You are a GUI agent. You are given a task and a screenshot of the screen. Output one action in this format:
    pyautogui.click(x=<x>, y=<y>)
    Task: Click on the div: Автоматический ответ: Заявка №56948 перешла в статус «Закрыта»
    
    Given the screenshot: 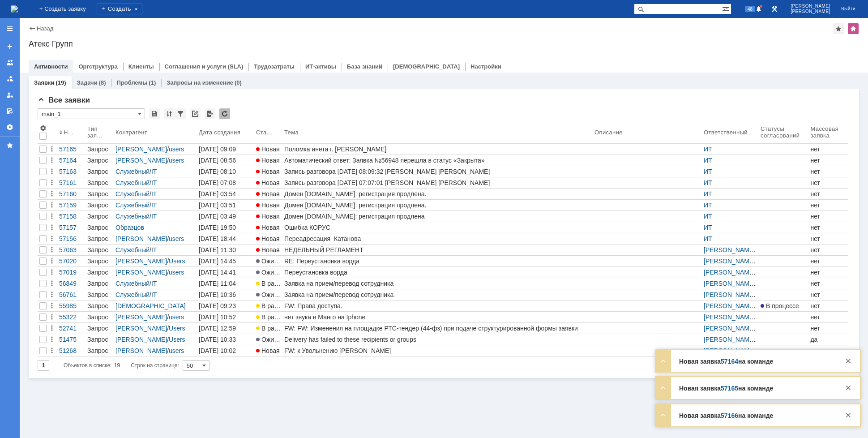 What is the action you would take?
    pyautogui.click(x=437, y=160)
    